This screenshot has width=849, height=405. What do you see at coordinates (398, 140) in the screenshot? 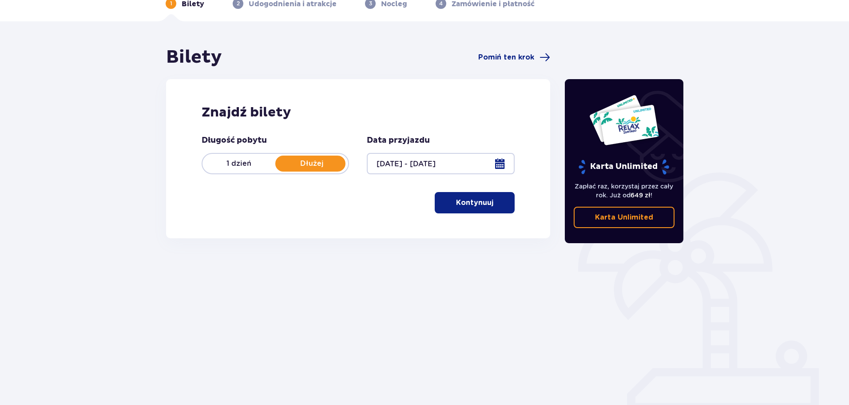
I see `p: Data przyjazdu` at bounding box center [398, 140].